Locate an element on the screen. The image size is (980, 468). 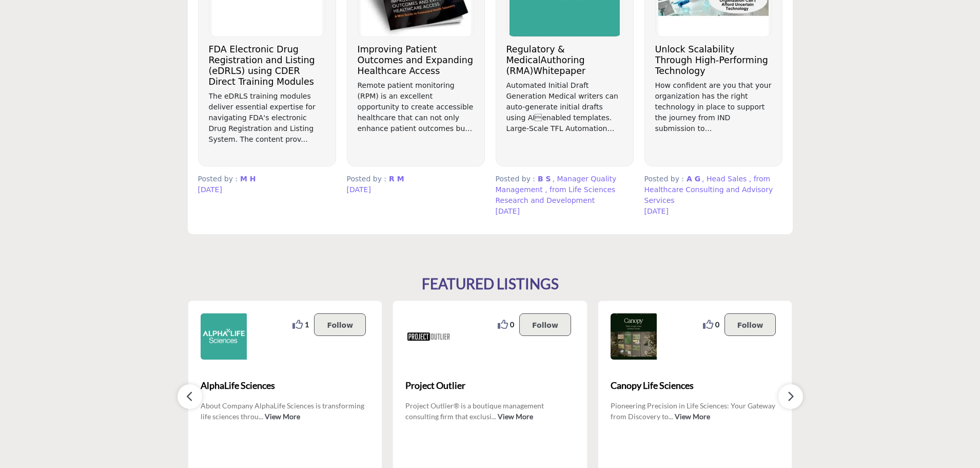
img: AlphaLife Sciences is located at coordinates (224, 336).